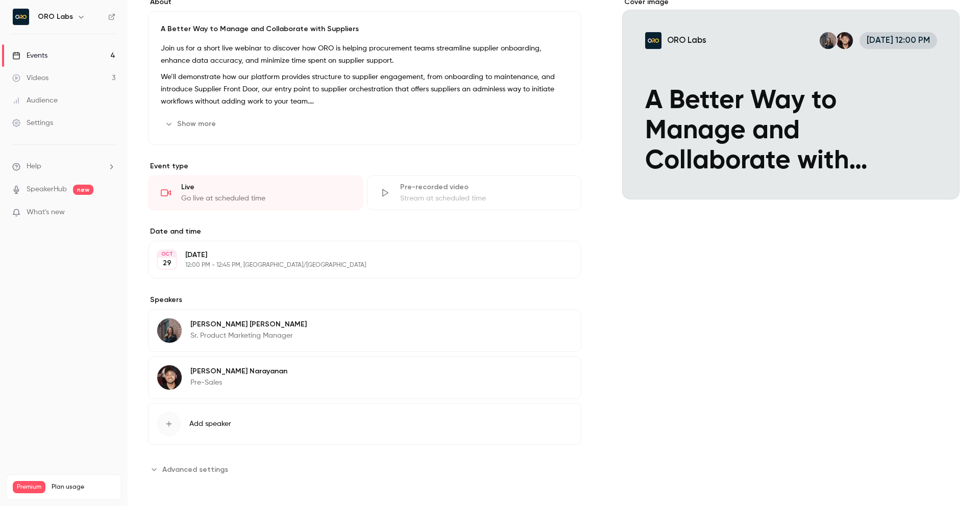  I want to click on div: Live, so click(266, 187).